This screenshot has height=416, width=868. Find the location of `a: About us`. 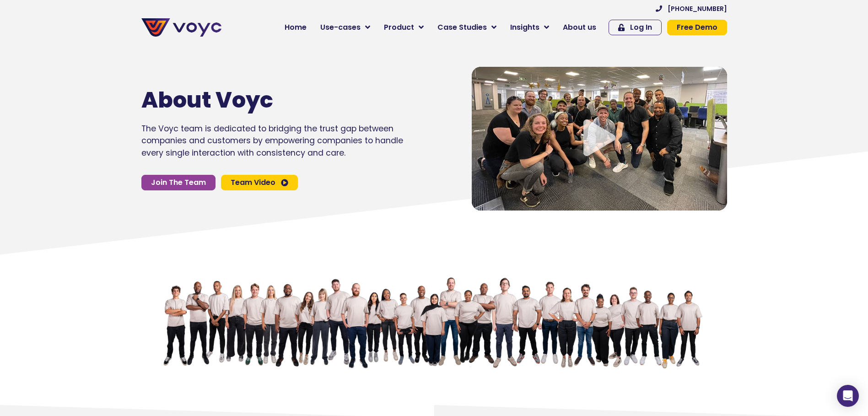

a: About us is located at coordinates (579, 28).